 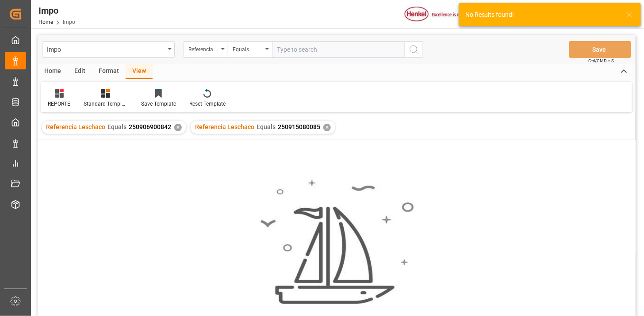 I want to click on button: search button, so click(x=414, y=50).